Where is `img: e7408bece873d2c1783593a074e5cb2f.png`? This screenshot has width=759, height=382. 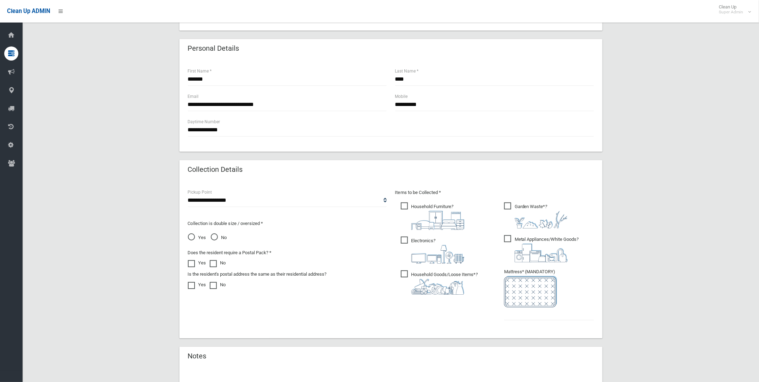 img: e7408bece873d2c1783593a074e5cb2f.png is located at coordinates (530, 292).